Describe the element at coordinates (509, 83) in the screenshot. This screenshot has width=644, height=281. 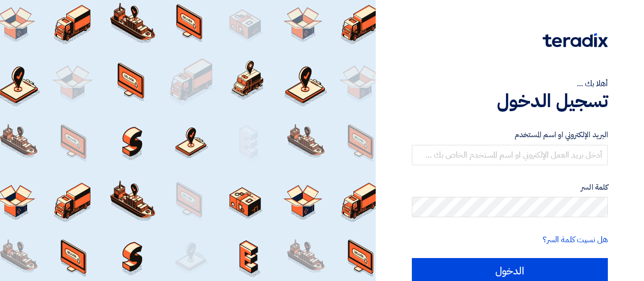
I see `div: أهلا بك ...` at that location.